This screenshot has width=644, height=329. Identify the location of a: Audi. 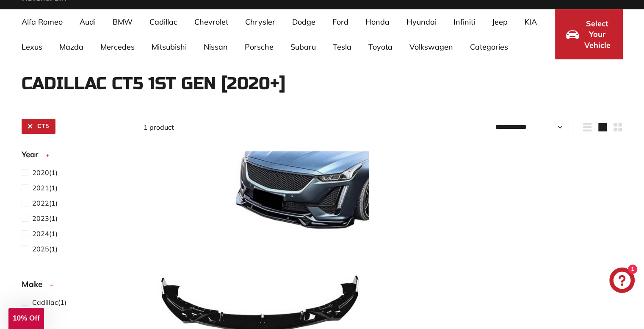
(88, 21).